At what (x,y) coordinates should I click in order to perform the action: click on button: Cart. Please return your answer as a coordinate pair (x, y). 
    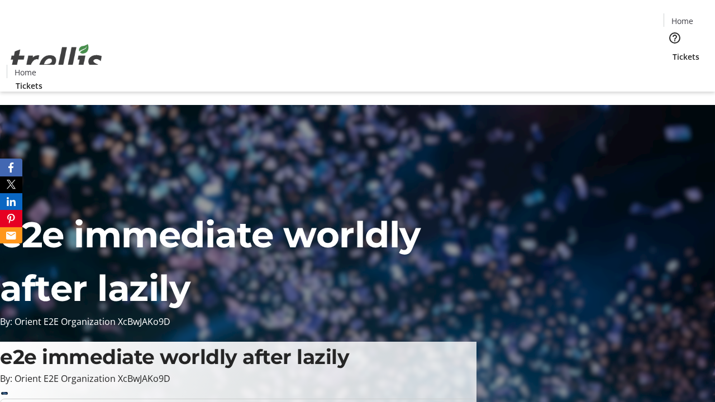
    Looking at the image, I should click on (675, 74).